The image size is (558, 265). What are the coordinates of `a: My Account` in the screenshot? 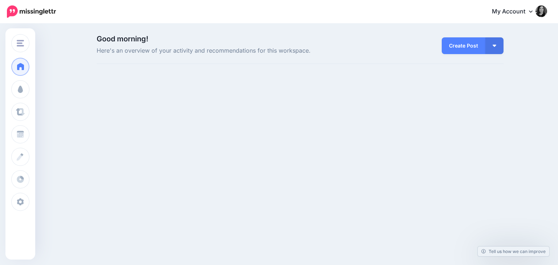 It's located at (516, 12).